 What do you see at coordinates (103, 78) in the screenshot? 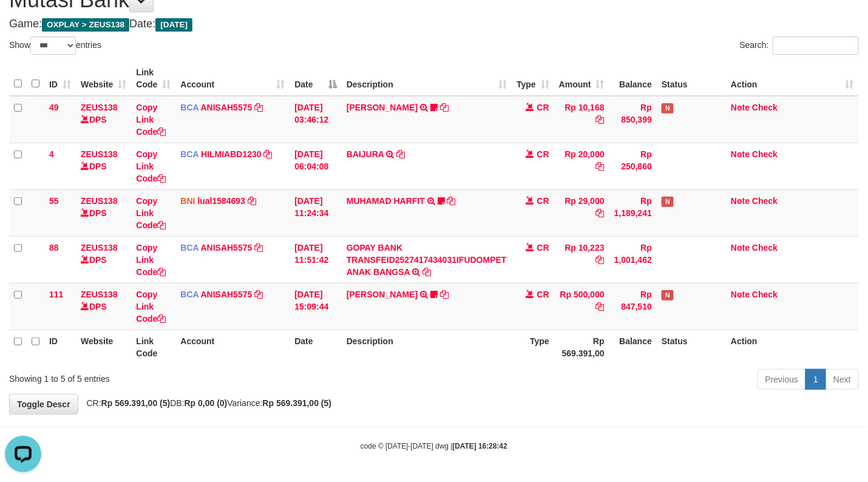
I see `th: Website: activate to sort column ascending` at bounding box center [103, 78].